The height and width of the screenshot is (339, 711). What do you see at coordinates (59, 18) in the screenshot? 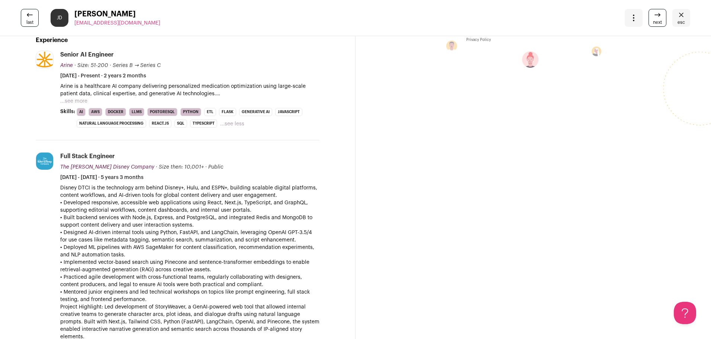
I see `div: JD` at bounding box center [59, 18].